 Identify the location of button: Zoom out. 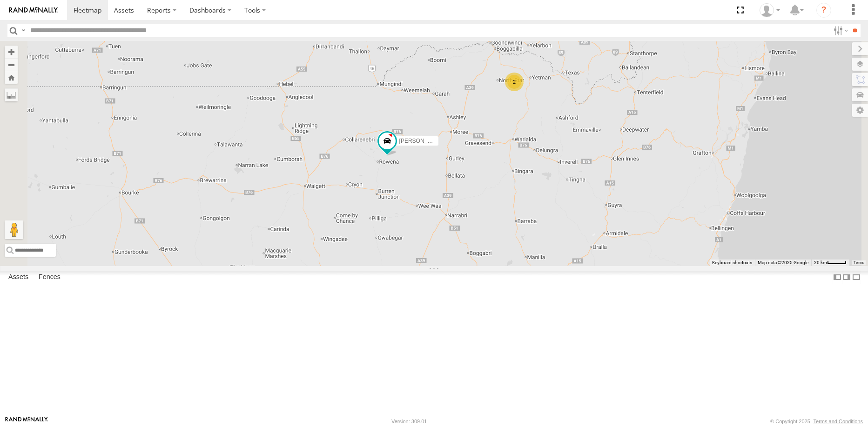
(11, 64).